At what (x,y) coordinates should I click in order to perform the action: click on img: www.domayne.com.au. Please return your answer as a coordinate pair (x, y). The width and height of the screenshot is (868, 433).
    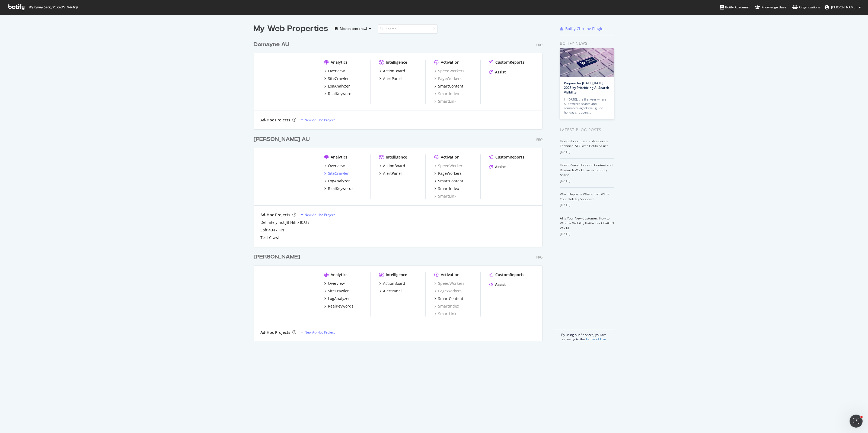
    Looking at the image, I should click on (288, 82).